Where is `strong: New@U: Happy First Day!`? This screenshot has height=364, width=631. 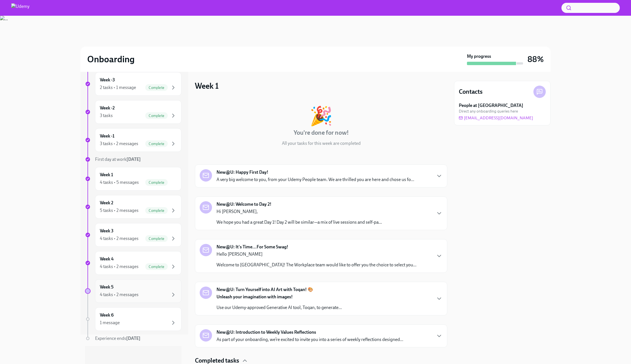
strong: New@U: Happy First Day! is located at coordinates (242, 172).